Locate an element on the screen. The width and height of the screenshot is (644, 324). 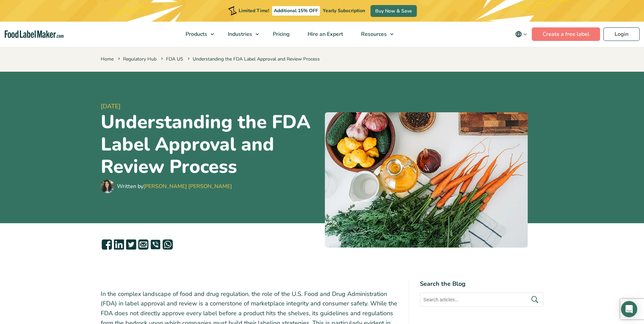
a: Regulatory Hub is located at coordinates (140, 59).